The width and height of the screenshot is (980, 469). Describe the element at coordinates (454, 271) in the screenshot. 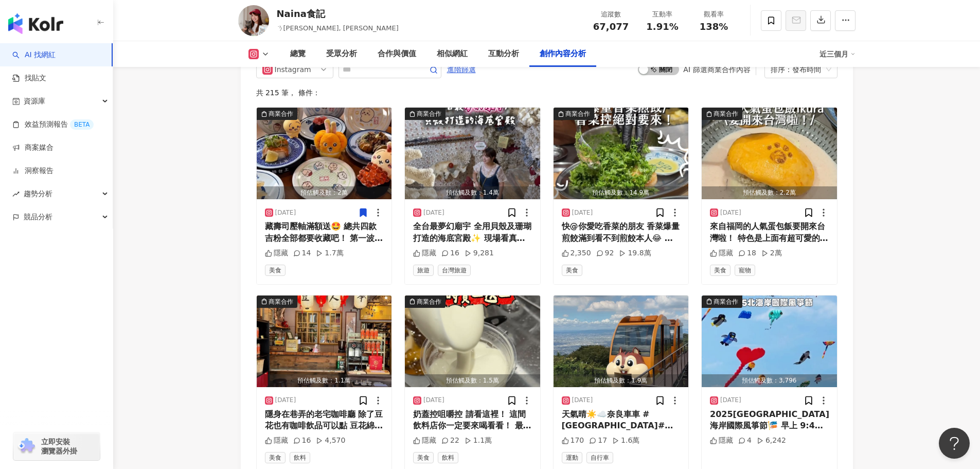

I see `span: 台灣旅遊` at that location.